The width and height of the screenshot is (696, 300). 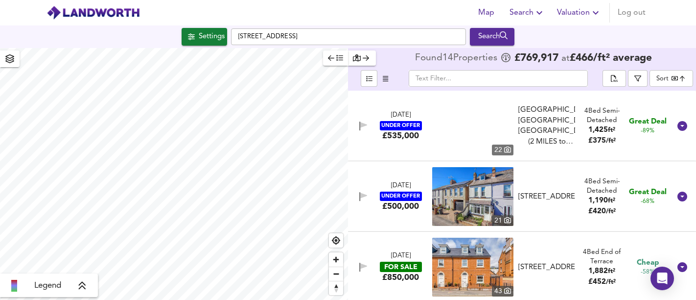 What do you see at coordinates (614, 78) in the screenshot?
I see `div: split button` at bounding box center [614, 78].